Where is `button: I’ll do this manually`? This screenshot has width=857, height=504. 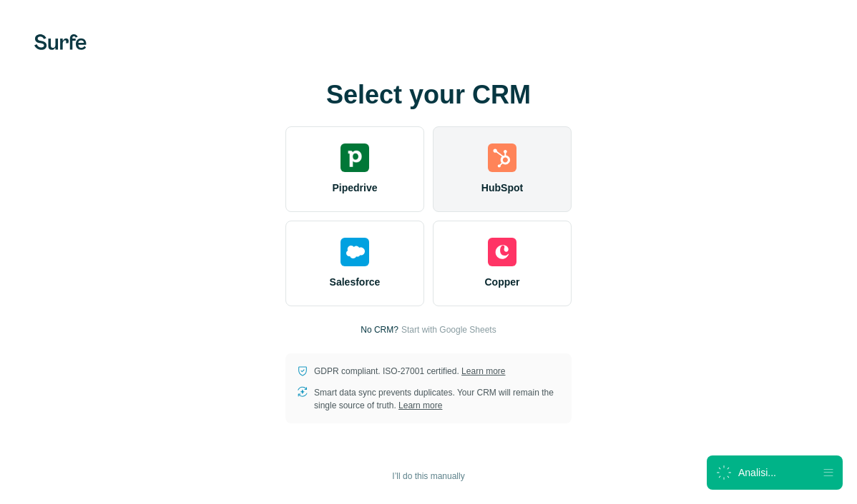 button: I’ll do this manually is located at coordinates (428, 477).